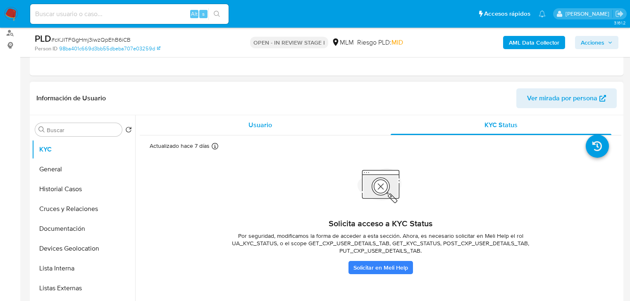 Image resolution: width=630 pixels, height=301 pixels. I want to click on a: Notificaciones, so click(542, 14).